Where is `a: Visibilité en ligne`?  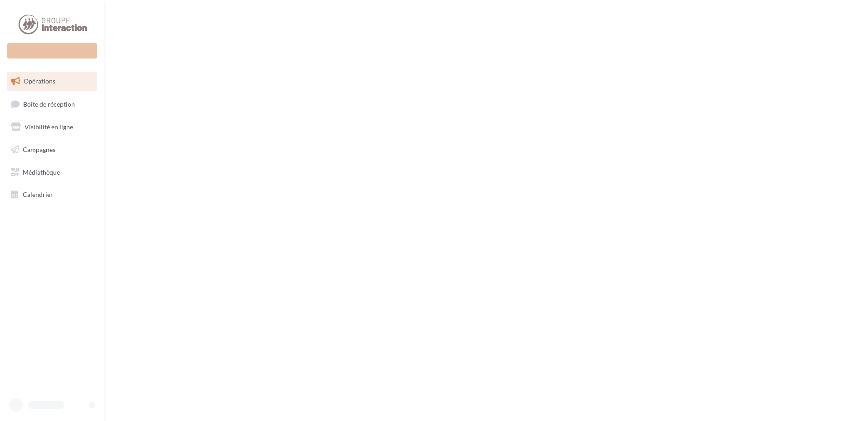
a: Visibilité en ligne is located at coordinates (52, 127).